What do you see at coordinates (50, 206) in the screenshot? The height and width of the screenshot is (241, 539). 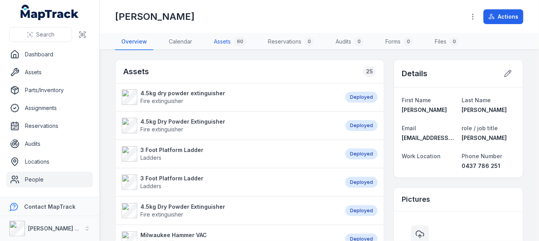 I see `strong: Contact MapTrack` at bounding box center [50, 206].